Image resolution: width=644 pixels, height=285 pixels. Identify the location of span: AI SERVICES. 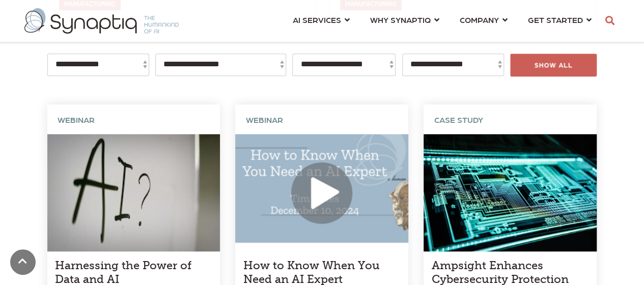
(316, 20).